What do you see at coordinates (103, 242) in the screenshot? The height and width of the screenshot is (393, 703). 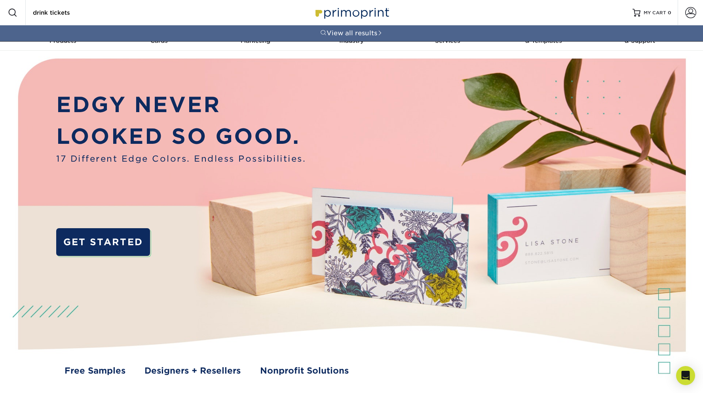 I see `a: GET STARTED` at bounding box center [103, 242].